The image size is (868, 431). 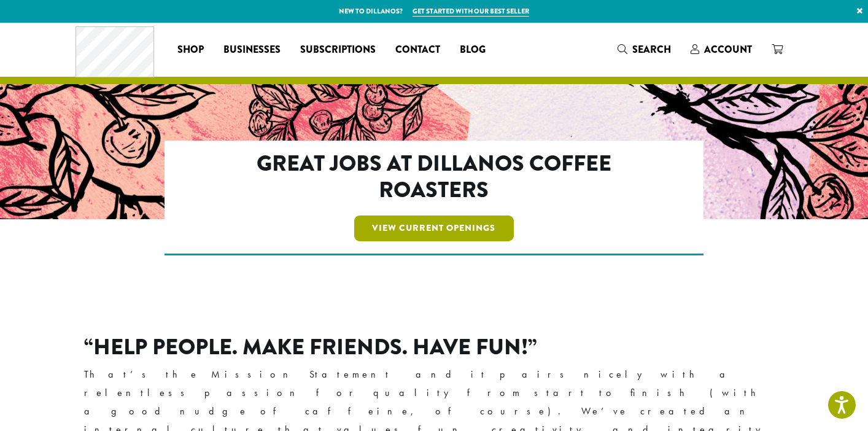 What do you see at coordinates (190, 49) in the screenshot?
I see `span: Shop` at bounding box center [190, 49].